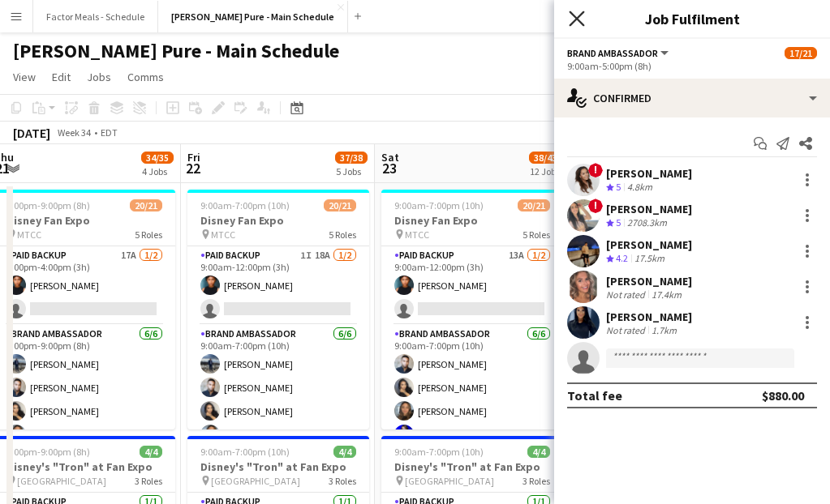 The width and height of the screenshot is (830, 504). What do you see at coordinates (279, 310) in the screenshot?
I see `app-job-card: 9:00am-7:00pm (10h)20/21Disney Fan Expo MTCC5 RolesPaid Backup1I18A1/29:00am-12:00pm (3h)[PERSON_...` at bounding box center [279, 310].